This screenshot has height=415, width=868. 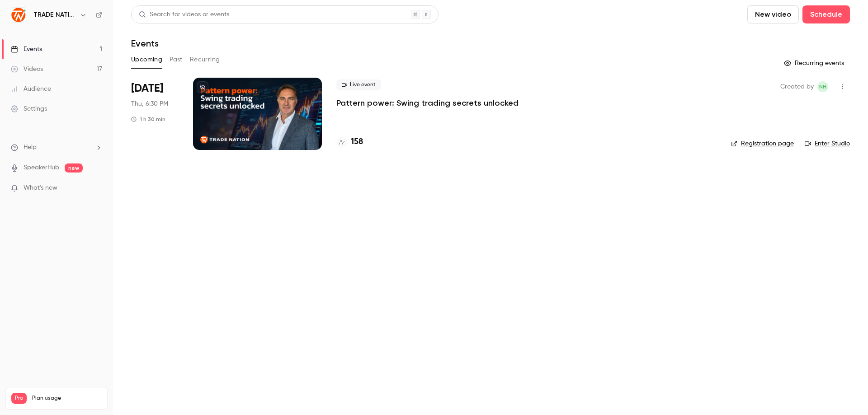 What do you see at coordinates (29, 109) in the screenshot?
I see `div: Settings` at bounding box center [29, 109].